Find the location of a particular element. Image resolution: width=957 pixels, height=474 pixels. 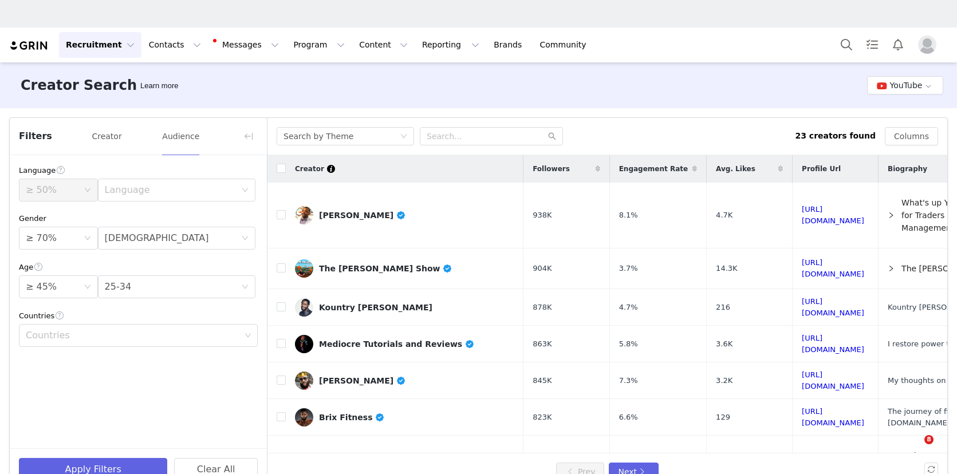

span: 8.1% is located at coordinates (628, 215).